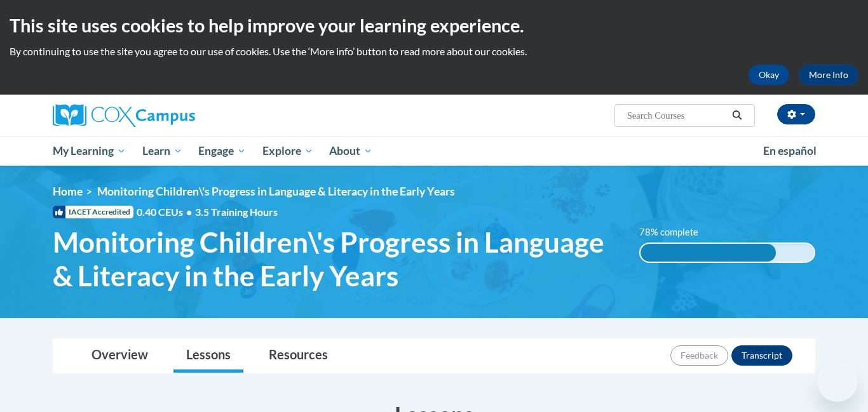 This screenshot has width=868, height=412. What do you see at coordinates (89, 151) in the screenshot?
I see `a: My Learning` at bounding box center [89, 151].